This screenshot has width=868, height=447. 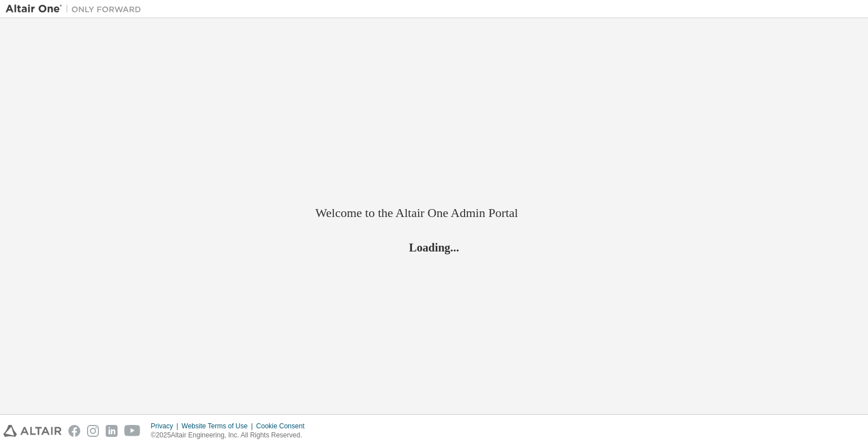 What do you see at coordinates (132, 431) in the screenshot?
I see `img: youtube.svg` at bounding box center [132, 431].